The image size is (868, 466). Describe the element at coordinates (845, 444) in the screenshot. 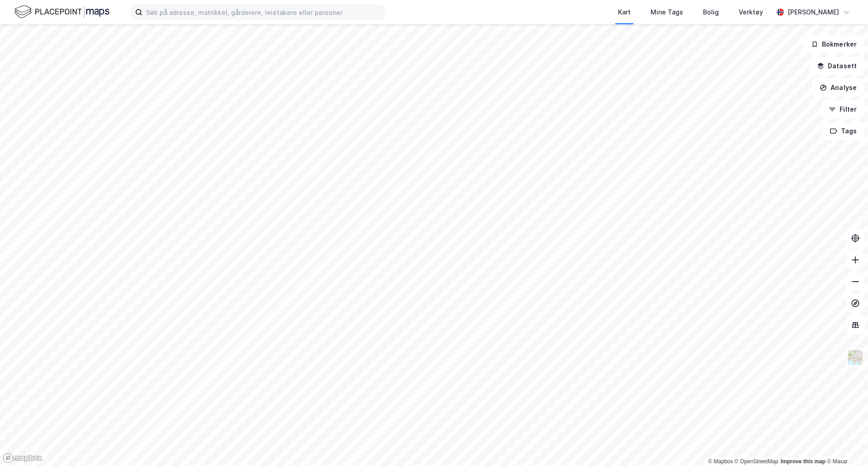

I see `div: Kontrollprogram for chat` at that location.